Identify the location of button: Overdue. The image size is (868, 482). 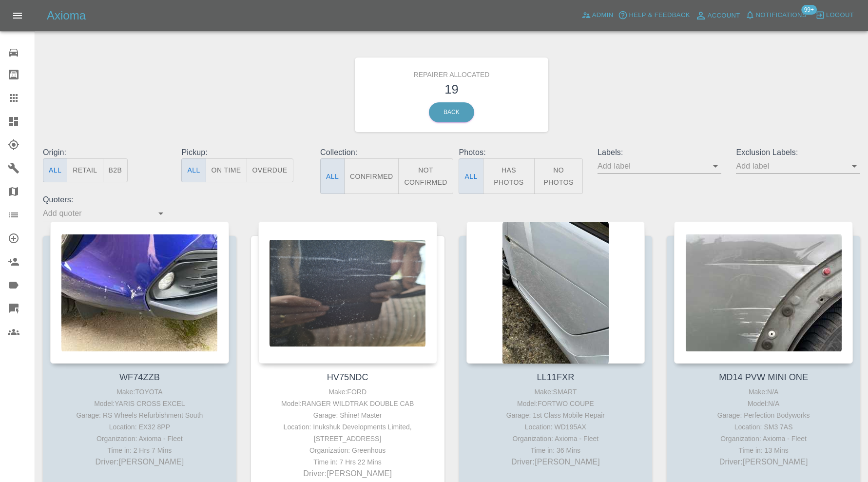
(270, 170).